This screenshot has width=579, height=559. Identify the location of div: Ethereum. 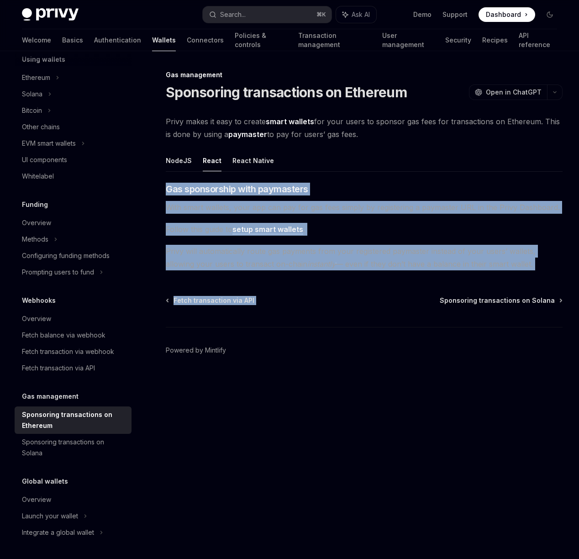
(36, 78).